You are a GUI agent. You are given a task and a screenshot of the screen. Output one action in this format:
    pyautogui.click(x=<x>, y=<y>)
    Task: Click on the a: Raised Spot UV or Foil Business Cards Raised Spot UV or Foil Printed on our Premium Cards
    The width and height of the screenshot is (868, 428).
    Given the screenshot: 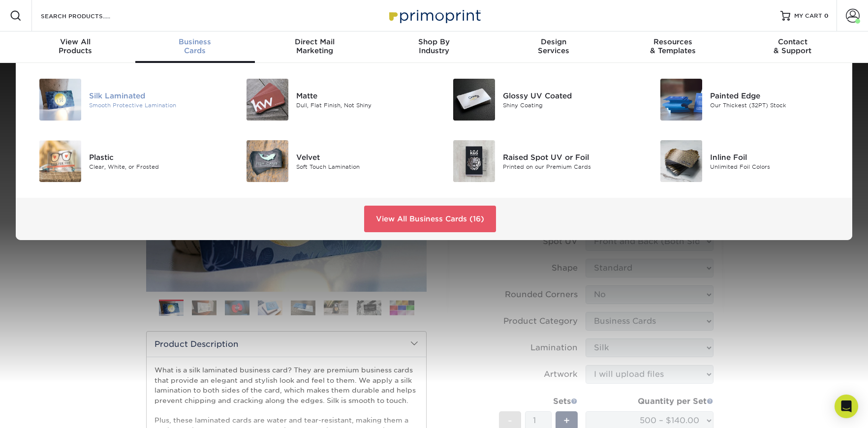 What is the action you would take?
    pyautogui.click(x=537, y=161)
    